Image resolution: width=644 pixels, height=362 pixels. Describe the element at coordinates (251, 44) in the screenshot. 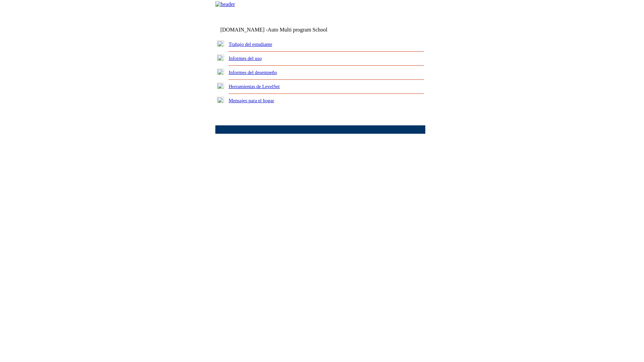

I see `a: Trabajo del estudiante` at that location.